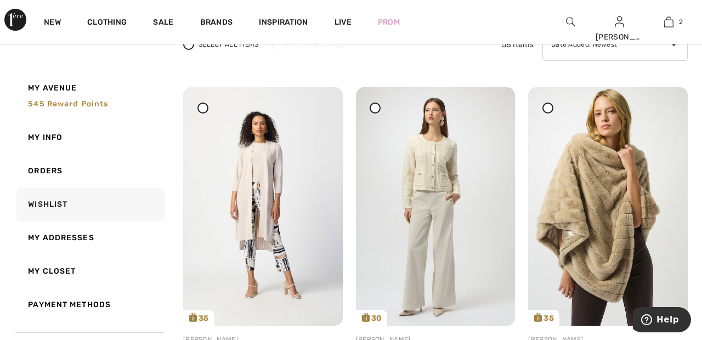 The height and width of the screenshot is (340, 702). Describe the element at coordinates (681, 22) in the screenshot. I see `span: 2` at that location.